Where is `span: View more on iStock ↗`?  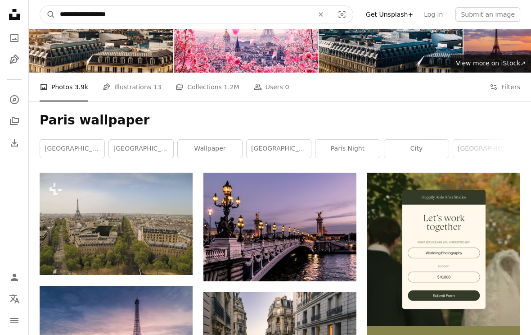 span: View more on iStock ↗ is located at coordinates (491, 63).